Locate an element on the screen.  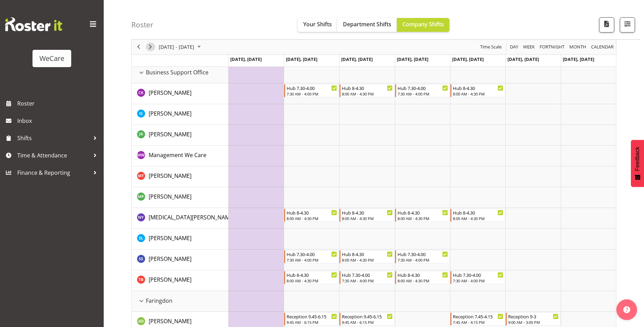
div: Aleea Devenport"s event - Reception 9.45-6.15 Begin From Wednesday, October 29, 2025 at 9:45:00 A... is located at coordinates (367, 319).